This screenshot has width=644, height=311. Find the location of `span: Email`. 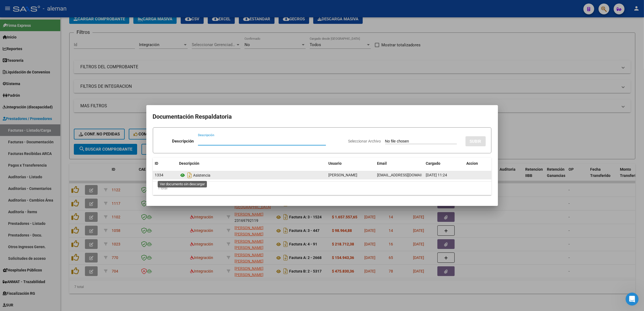

span: Email is located at coordinates (382, 163).